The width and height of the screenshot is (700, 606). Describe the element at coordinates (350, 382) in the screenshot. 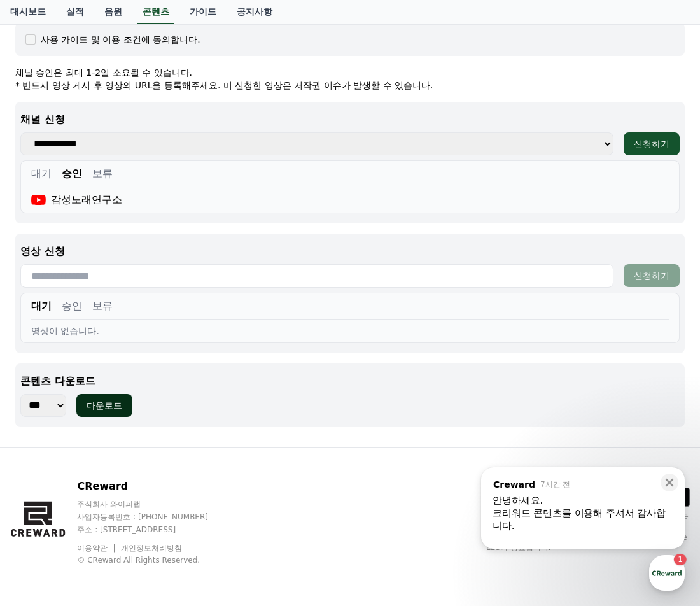

I see `p: 콘텐츠 다운로드` at that location.